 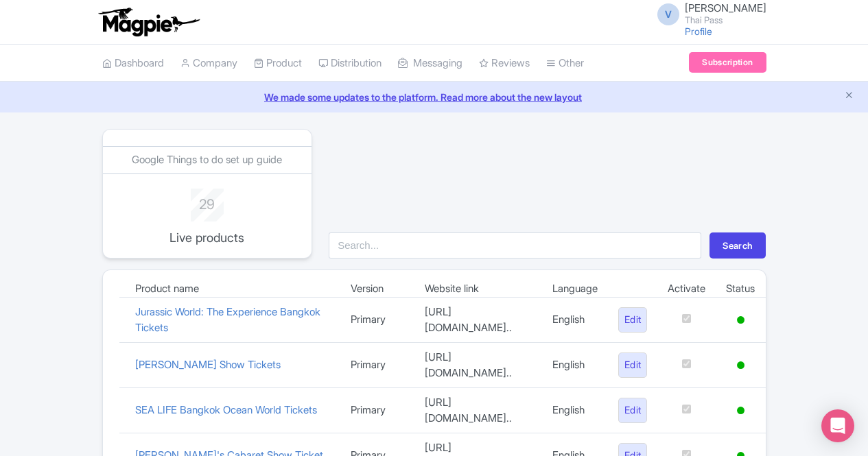 I want to click on span: V, so click(x=668, y=14).